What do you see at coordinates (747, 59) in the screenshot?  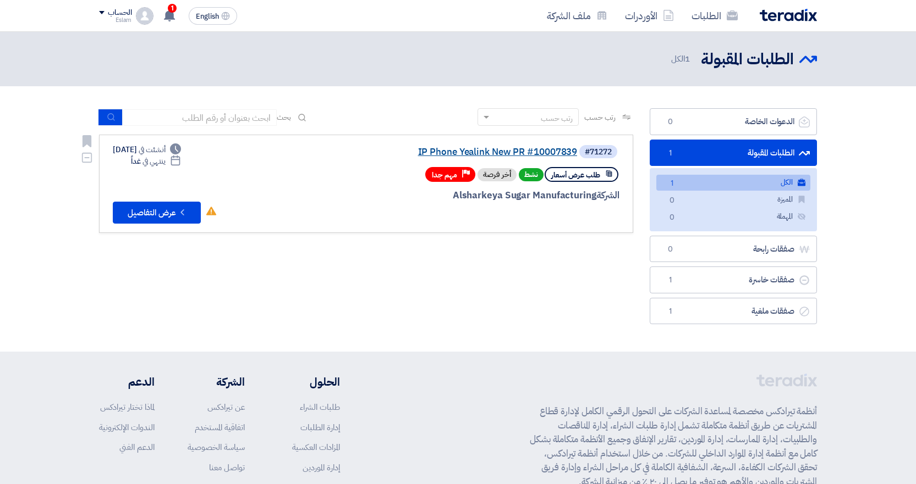 I see `h2: الطلبات المقبولة` at bounding box center [747, 59].